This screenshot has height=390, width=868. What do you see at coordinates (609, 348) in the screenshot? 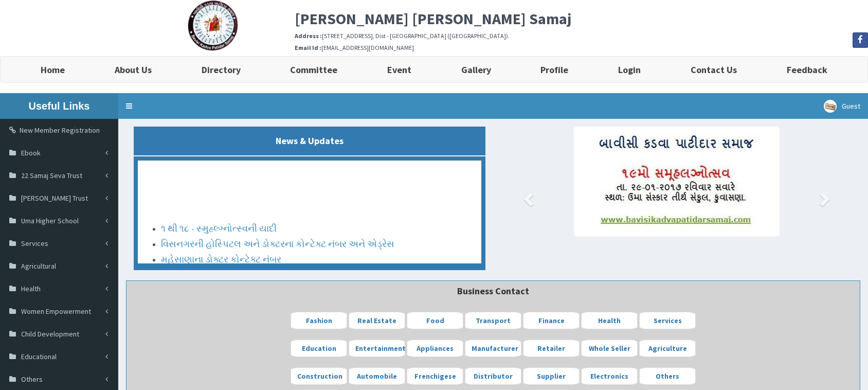
I see `b: Whole Seller` at bounding box center [609, 348].